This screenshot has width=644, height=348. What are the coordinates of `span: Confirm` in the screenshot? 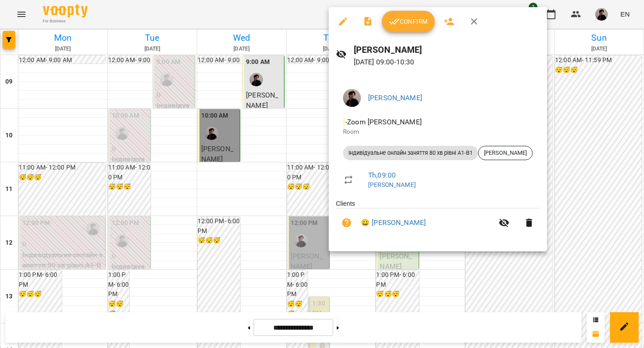 It's located at (408, 21).